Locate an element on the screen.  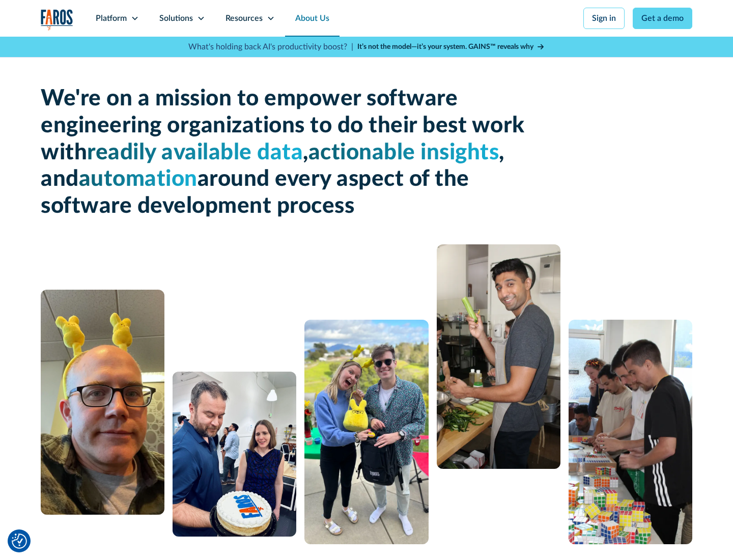
a: Sign in is located at coordinates (603, 18).